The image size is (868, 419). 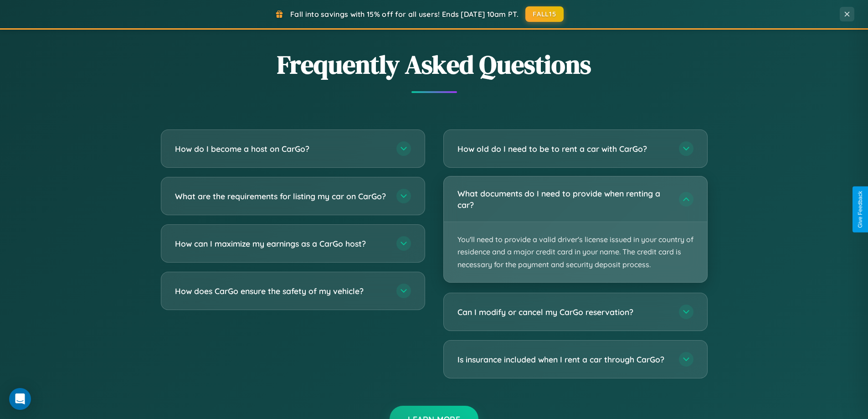 I want to click on div: Open Intercom Messenger, so click(x=20, y=399).